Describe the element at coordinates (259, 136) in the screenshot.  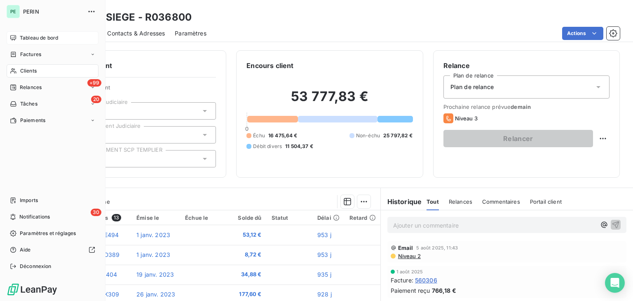
I see `span: Échu` at that location.